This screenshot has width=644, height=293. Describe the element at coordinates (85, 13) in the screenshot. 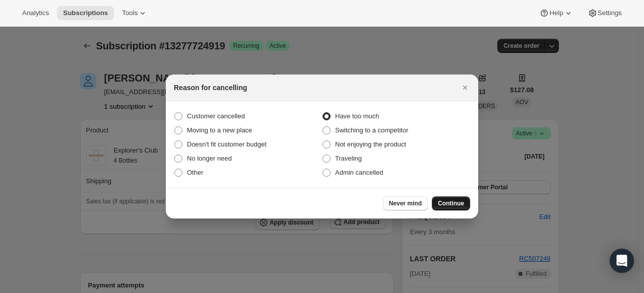

I see `button: Subscriptions` at that location.